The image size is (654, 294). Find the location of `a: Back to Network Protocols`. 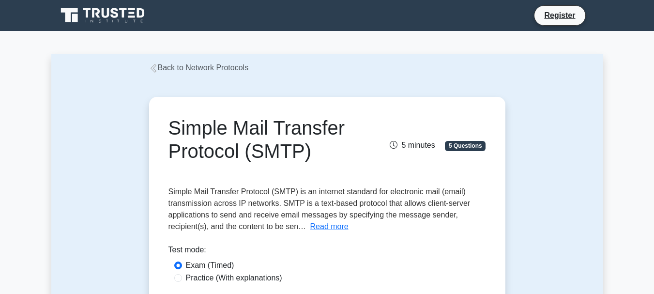

a: Back to Network Protocols is located at coordinates (199, 67).